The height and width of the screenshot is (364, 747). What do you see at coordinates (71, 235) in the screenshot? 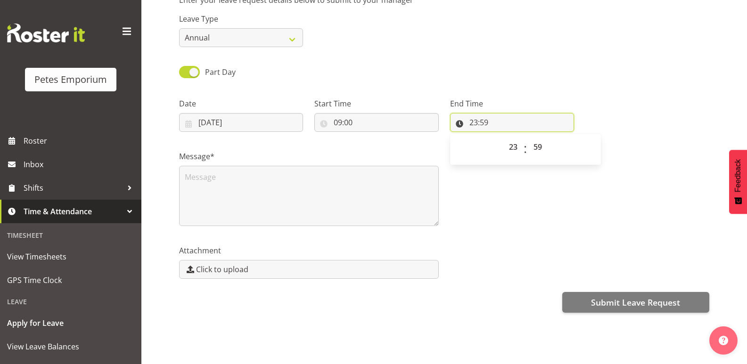
I see `div: Timesheet` at bounding box center [71, 235].